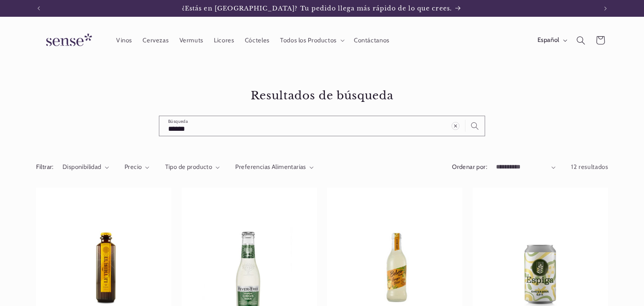 The height and width of the screenshot is (306, 644). I want to click on label: Ordenar por:, so click(469, 167).